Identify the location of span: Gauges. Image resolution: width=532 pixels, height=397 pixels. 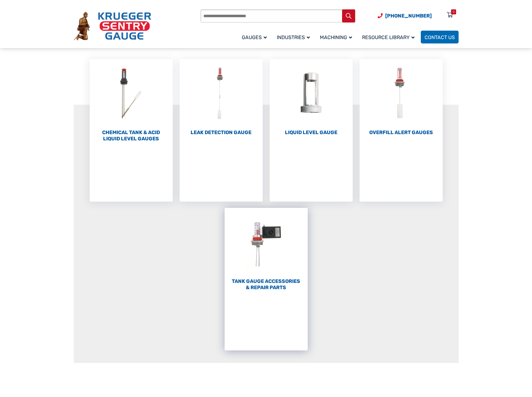
(254, 38).